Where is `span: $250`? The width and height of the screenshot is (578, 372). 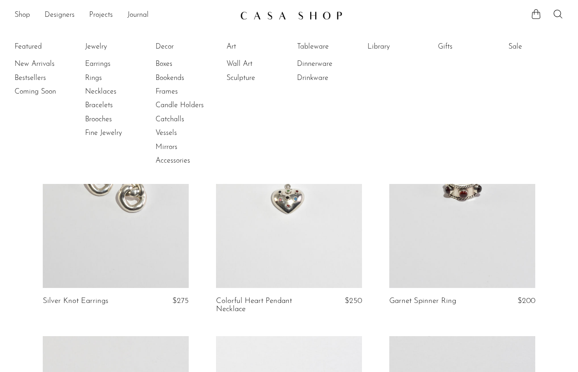
span: $250 is located at coordinates (353, 301).